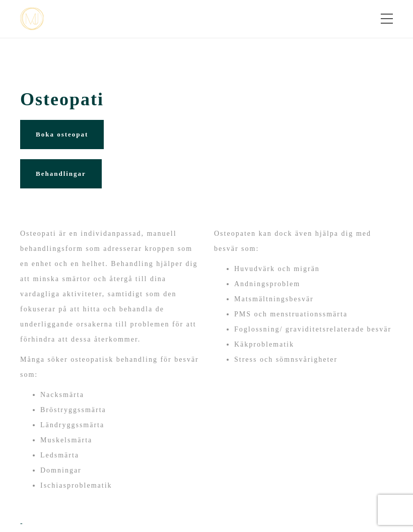  What do you see at coordinates (313, 269) in the screenshot?
I see `li: Huvudvärk och migrän` at bounding box center [313, 269].